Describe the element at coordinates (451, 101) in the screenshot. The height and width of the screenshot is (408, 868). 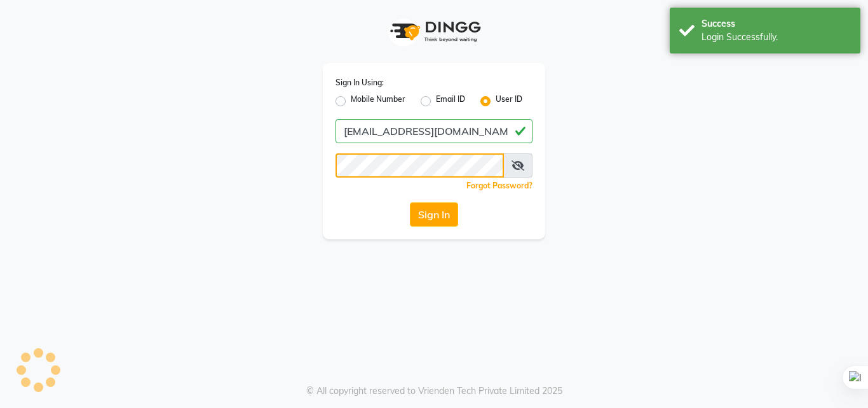
I see `label: Email ID` at that location.